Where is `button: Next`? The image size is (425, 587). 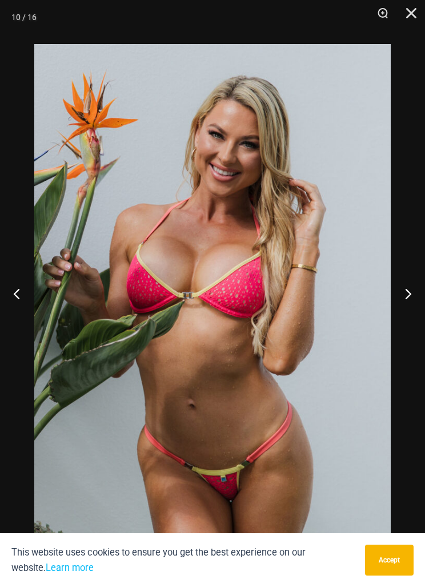
button: Next is located at coordinates (404, 293).